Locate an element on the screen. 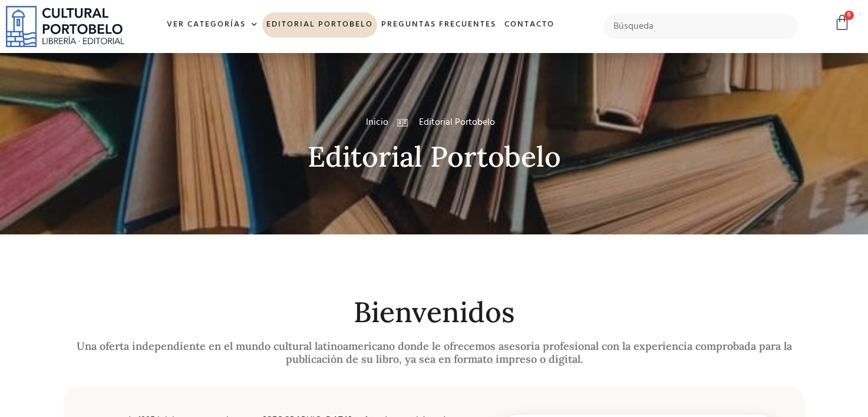 The height and width of the screenshot is (417, 868). span: Inicio is located at coordinates (377, 123).